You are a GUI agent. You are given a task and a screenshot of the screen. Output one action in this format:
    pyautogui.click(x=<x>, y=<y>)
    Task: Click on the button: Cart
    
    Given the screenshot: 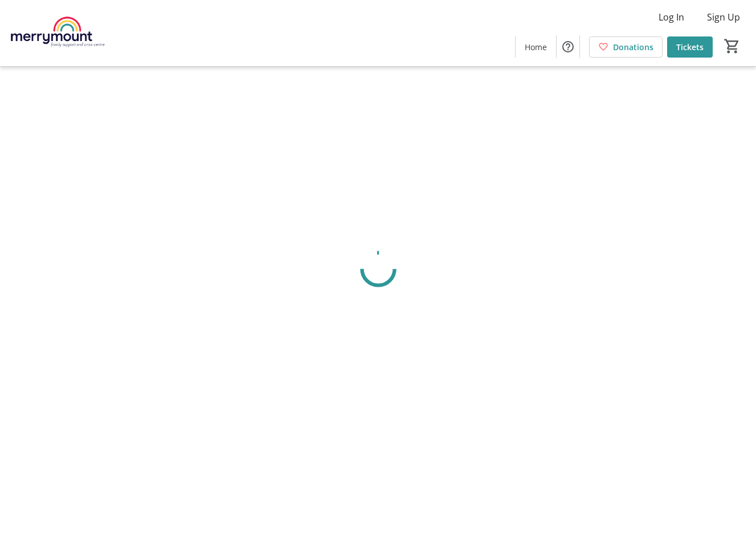 What is the action you would take?
    pyautogui.click(x=732, y=46)
    